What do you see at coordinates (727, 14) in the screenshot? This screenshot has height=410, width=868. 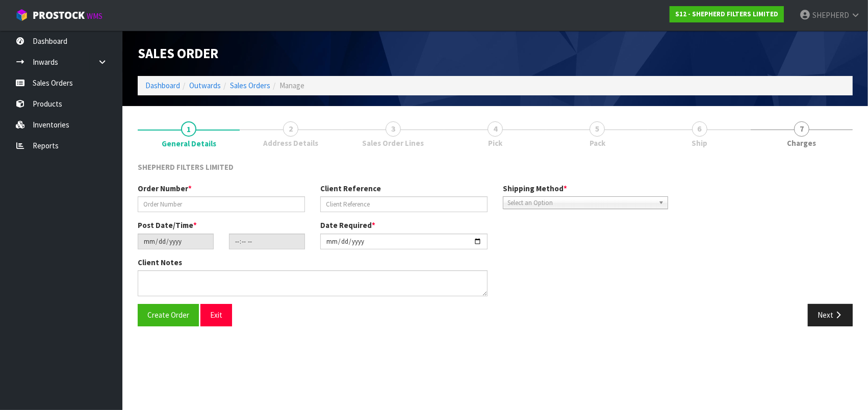 I see `strong: S12 - SHEPHERD FILTERS LIMITED` at bounding box center [727, 14].